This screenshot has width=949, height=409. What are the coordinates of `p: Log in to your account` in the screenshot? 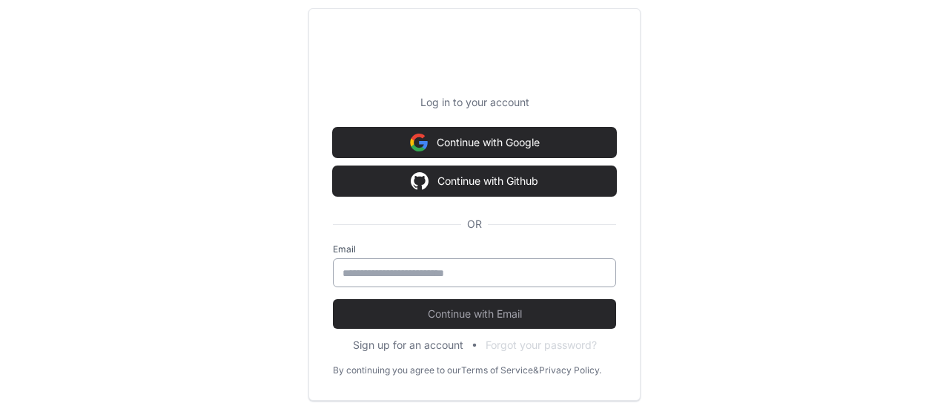 It's located at (475, 102).